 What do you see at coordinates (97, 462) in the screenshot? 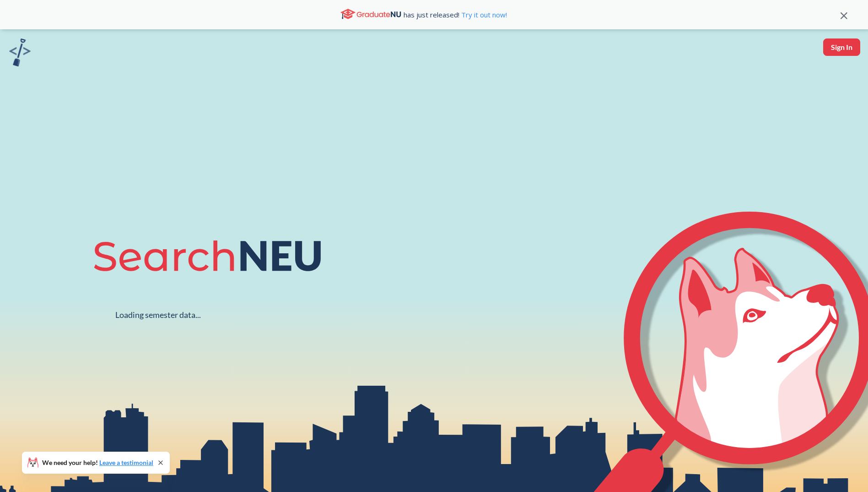
I see `span: We need your help!` at bounding box center [97, 462].